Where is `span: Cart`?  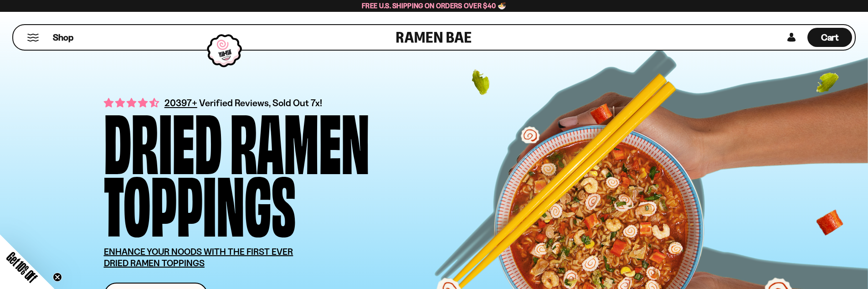
span: Cart is located at coordinates (830, 38).